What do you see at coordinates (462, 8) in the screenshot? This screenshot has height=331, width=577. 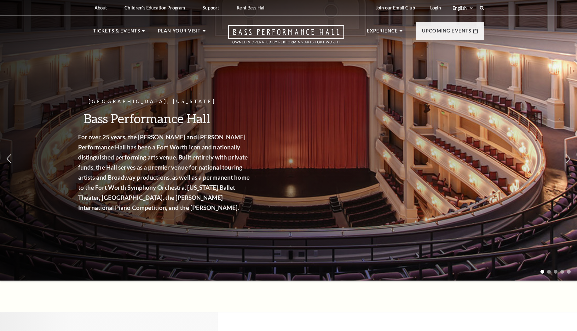 I see `select: Select:` at bounding box center [462, 8].